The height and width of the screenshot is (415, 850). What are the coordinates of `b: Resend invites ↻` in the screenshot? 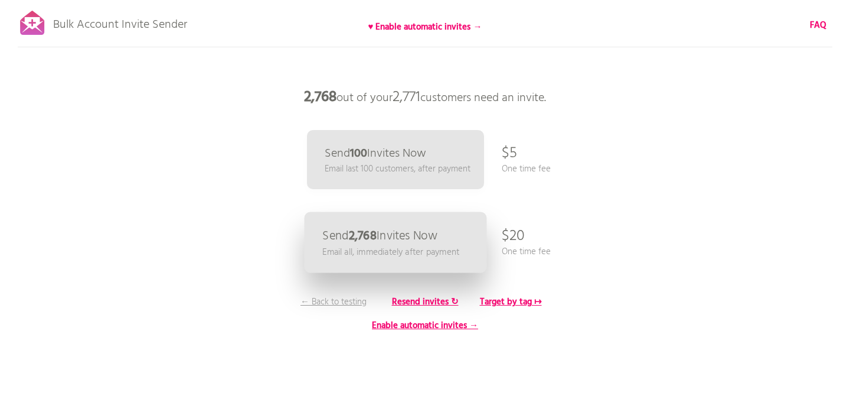 It's located at (425, 302).